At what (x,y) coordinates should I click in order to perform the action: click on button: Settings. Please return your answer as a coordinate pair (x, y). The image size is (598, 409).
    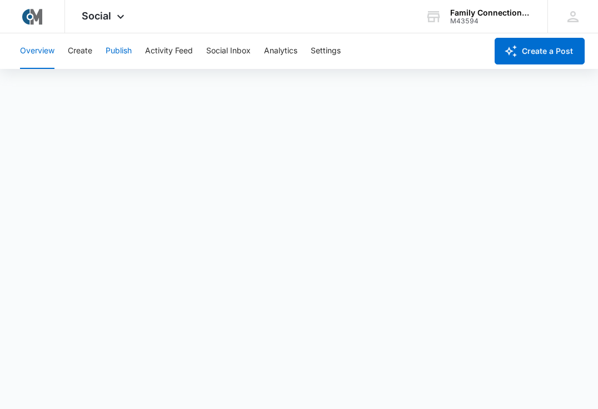
    Looking at the image, I should click on (326, 51).